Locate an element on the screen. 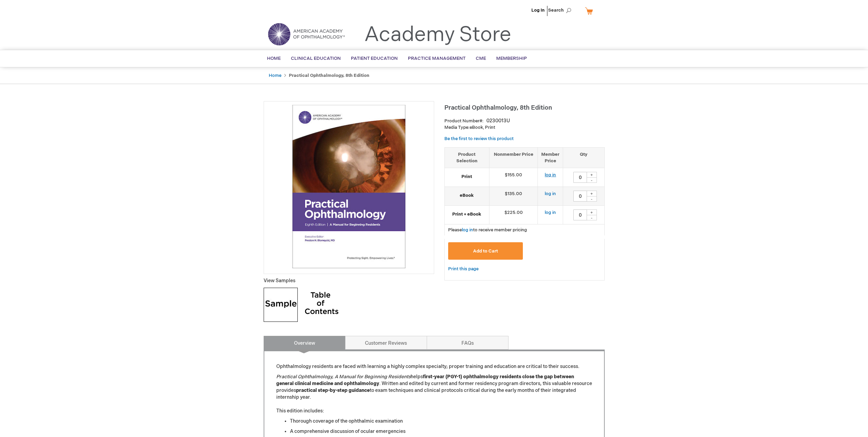 The height and width of the screenshot is (437, 868). strong: Print + eBook is located at coordinates (467, 214).